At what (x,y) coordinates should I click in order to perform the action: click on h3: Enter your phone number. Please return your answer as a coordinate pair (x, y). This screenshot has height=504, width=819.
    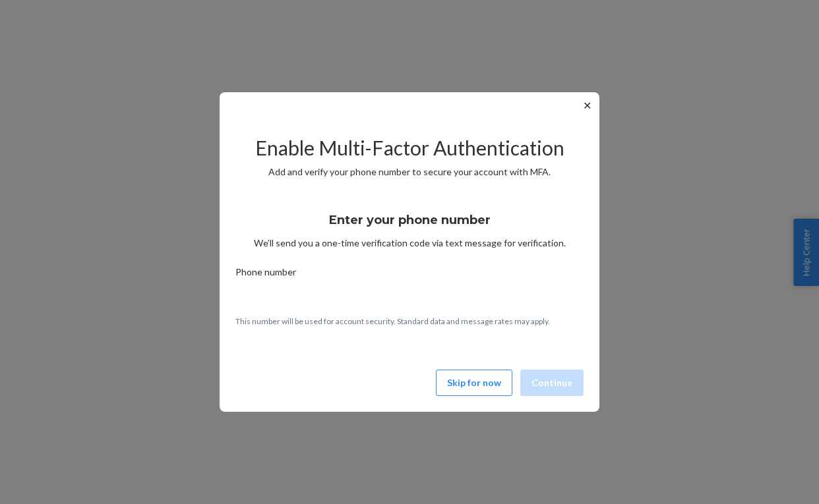
    Looking at the image, I should click on (410, 220).